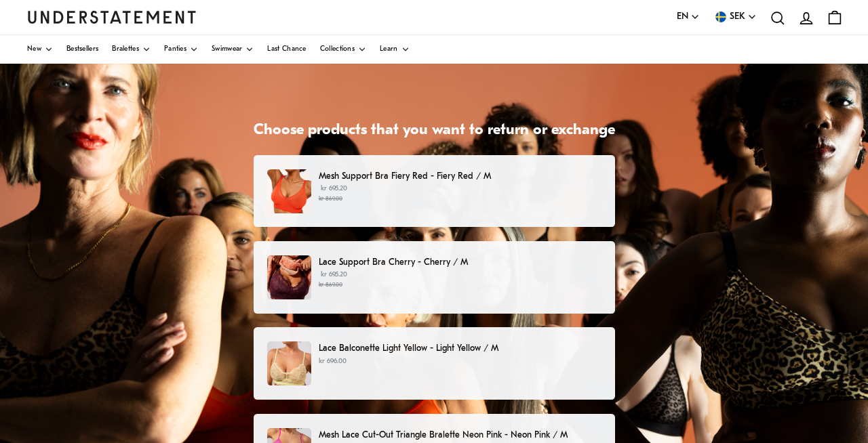 The image size is (868, 443). Describe the element at coordinates (131, 49) in the screenshot. I see `a: Bralettes` at that location.